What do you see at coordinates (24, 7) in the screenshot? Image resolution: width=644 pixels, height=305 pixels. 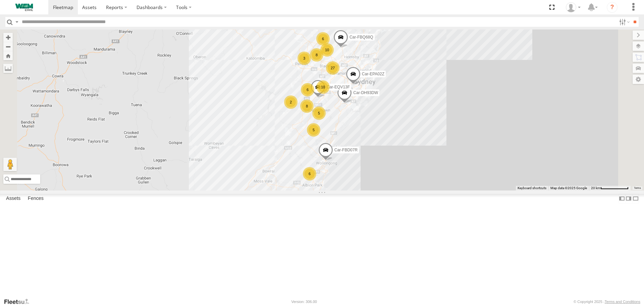 I see `img: WEMCivilLogo.svg` at bounding box center [24, 7].